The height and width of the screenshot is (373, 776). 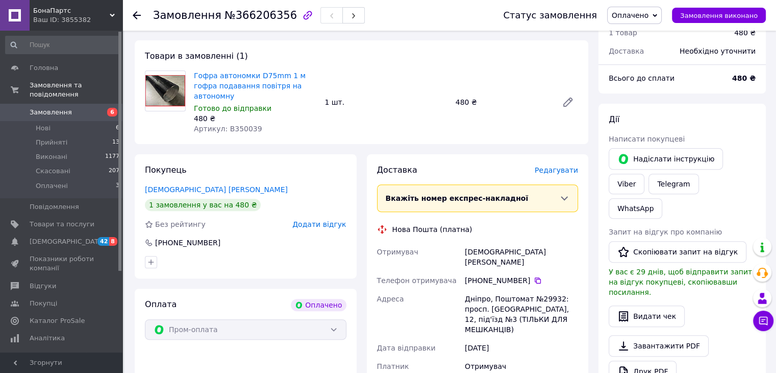 I want to click on button: Видати чек, so click(x=647, y=316).